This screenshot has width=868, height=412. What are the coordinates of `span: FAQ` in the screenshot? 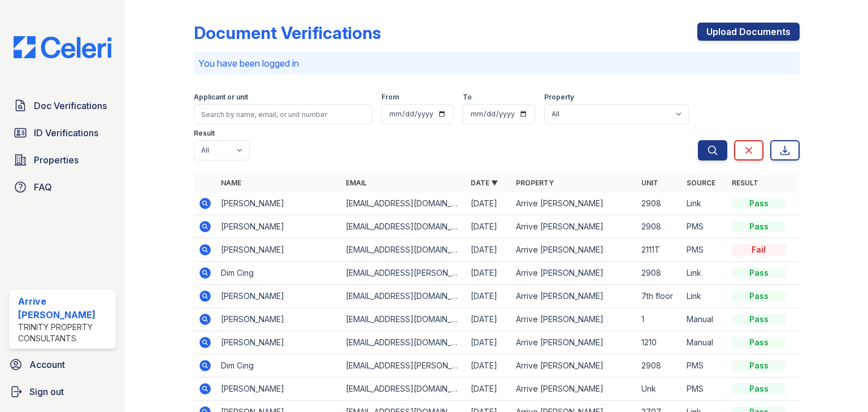 It's located at (43, 187).